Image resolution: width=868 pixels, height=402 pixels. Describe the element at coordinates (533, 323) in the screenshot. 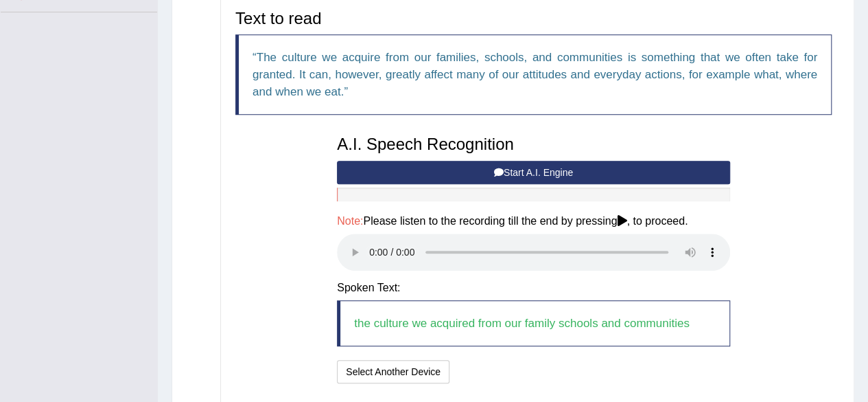

I see `blockquote: the culture we acquired from our family schools and communities` at that location.